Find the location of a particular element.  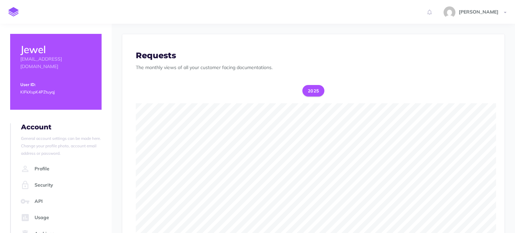

small: General account settings can be made here. Change your profile photo, account email address or pa... is located at coordinates (61, 146).